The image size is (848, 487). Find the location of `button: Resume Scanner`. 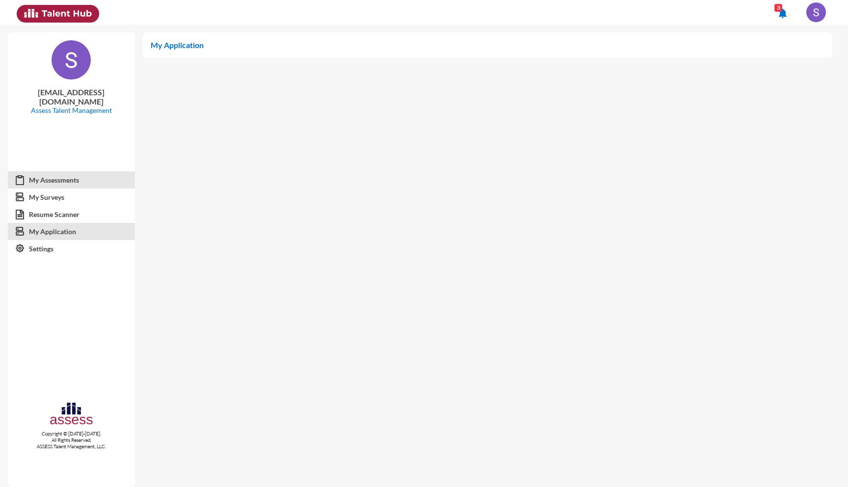

button: Resume Scanner is located at coordinates (71, 215).